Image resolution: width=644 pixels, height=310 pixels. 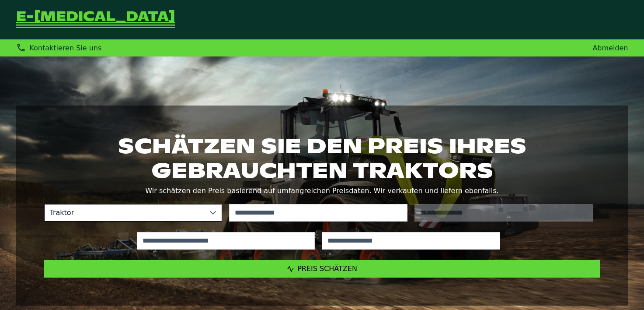 What do you see at coordinates (610, 48) in the screenshot?
I see `a: Abmelden` at bounding box center [610, 48].